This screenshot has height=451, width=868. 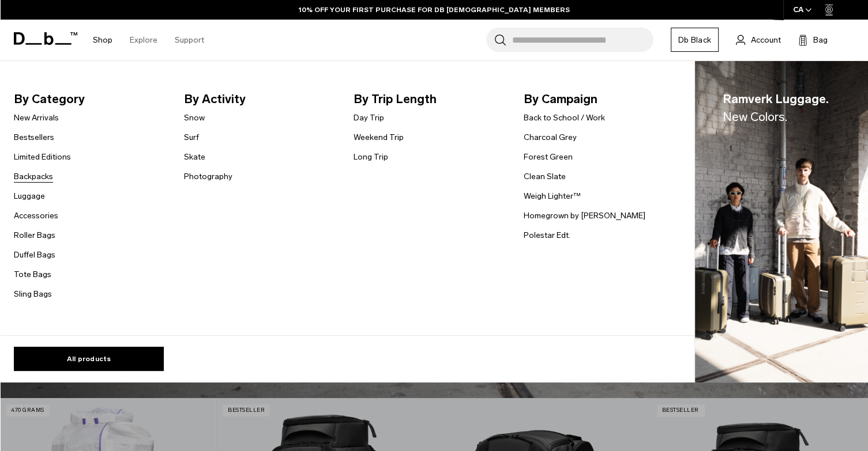 I want to click on a: Snow, so click(x=194, y=118).